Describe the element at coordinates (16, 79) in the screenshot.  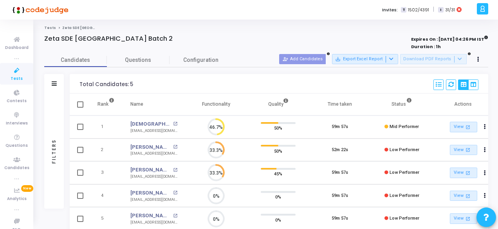
I see `span: Tests` at that location.